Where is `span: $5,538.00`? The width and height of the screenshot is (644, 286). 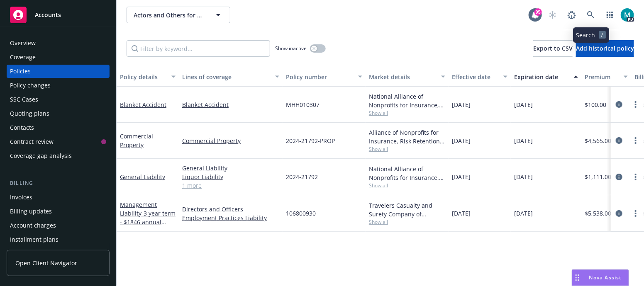 span: $5,538.00 is located at coordinates (598, 213).